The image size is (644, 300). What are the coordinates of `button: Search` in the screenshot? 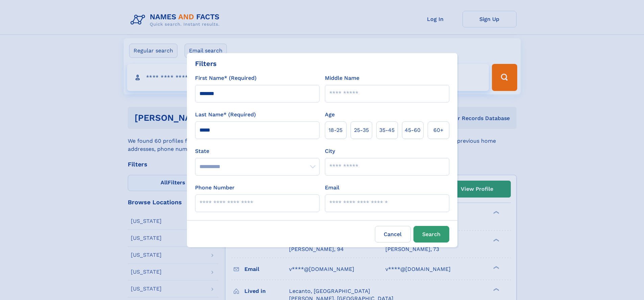 It's located at (431, 234).